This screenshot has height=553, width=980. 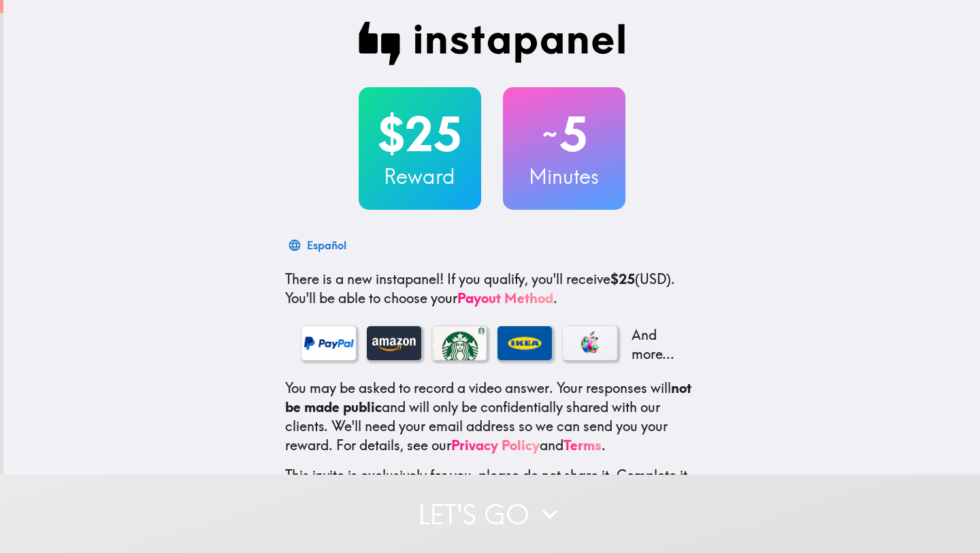 I want to click on b: $25, so click(x=623, y=278).